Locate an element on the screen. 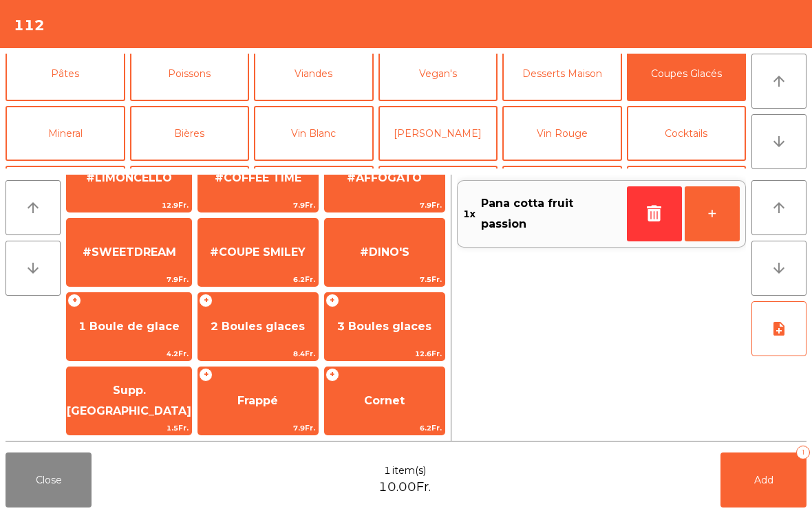 This screenshot has height=513, width=812. span: #DINO'S is located at coordinates (385, 252).